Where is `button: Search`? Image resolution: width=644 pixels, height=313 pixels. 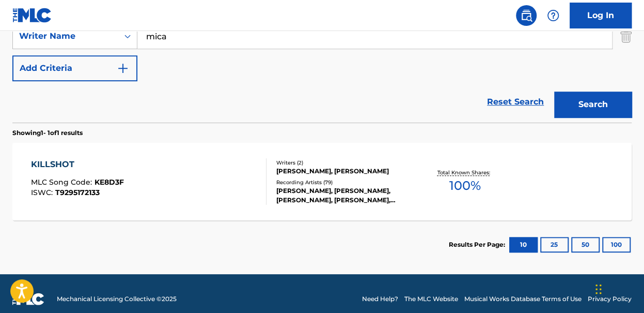
button: Search is located at coordinates (593, 104).